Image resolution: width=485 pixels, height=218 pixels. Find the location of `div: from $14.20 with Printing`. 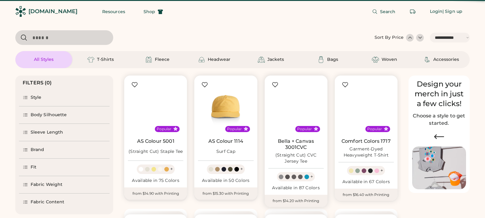

div: from $14.20 with Printing is located at coordinates (296, 201).